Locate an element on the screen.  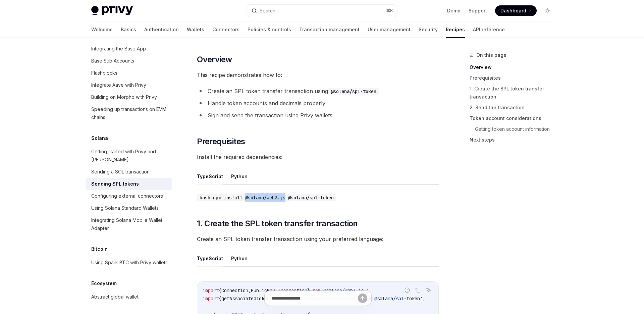
div: Integrate Aave with Privy is located at coordinates (119, 85).